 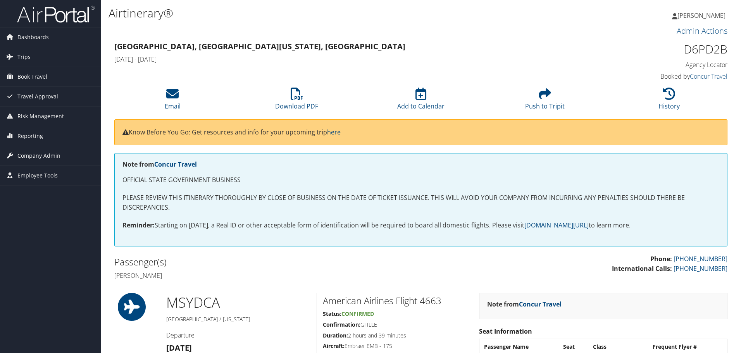 I want to click on strong: Duration:, so click(x=335, y=335).